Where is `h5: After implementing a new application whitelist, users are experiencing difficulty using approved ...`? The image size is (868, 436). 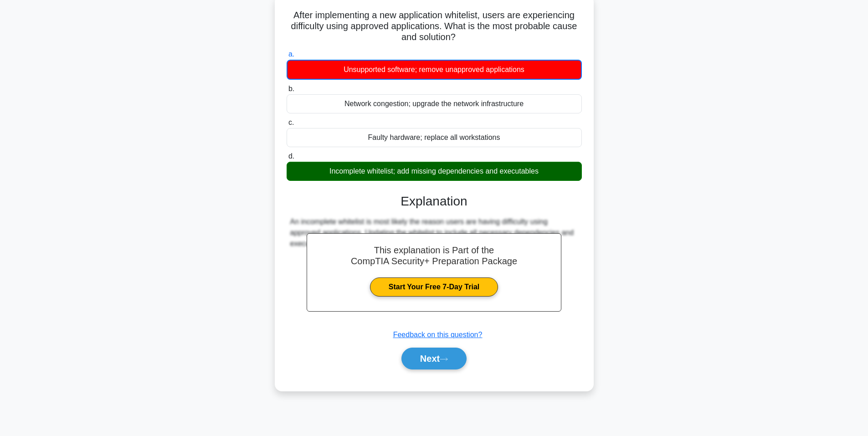
h5: After implementing a new application whitelist, users are experiencing difficulty using approved ... is located at coordinates (434, 26).